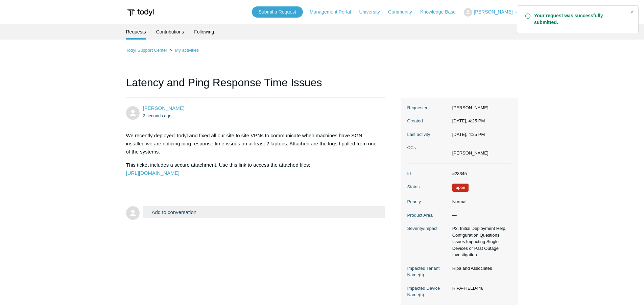 The width and height of the screenshot is (644, 308). Describe the element at coordinates (203, 32) in the screenshot. I see `a: Following` at that location.